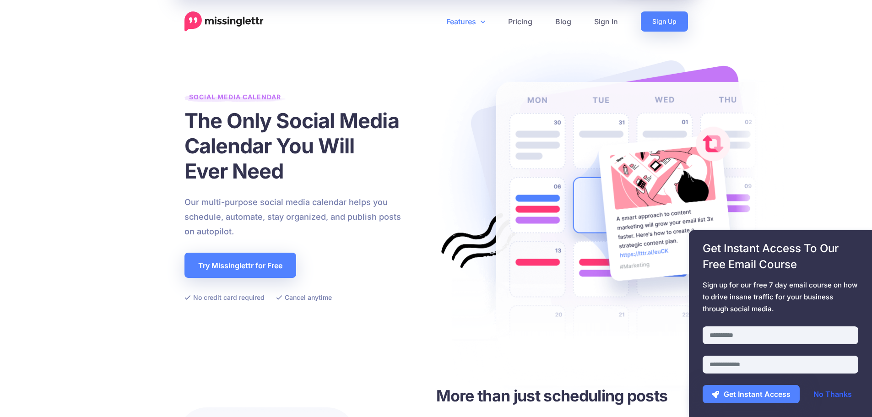 This screenshot has width=872, height=417. Describe the element at coordinates (304, 297) in the screenshot. I see `li: Cancel anytime` at that location.